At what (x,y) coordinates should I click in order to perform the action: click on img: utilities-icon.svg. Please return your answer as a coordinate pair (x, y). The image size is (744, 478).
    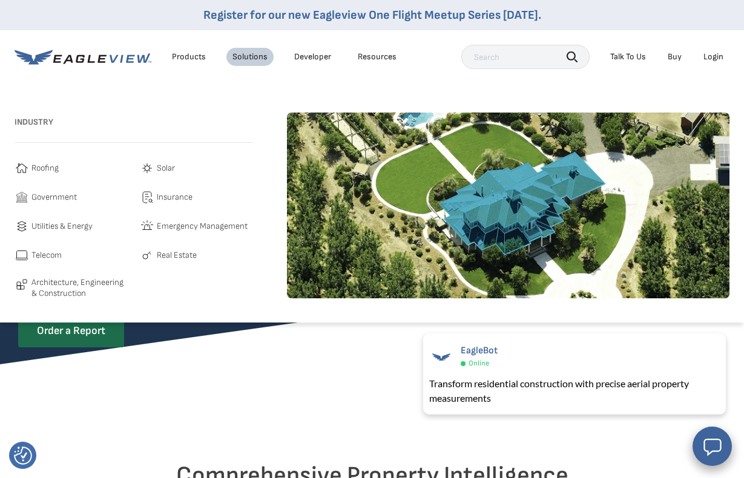
    Looking at the image, I should click on (22, 226).